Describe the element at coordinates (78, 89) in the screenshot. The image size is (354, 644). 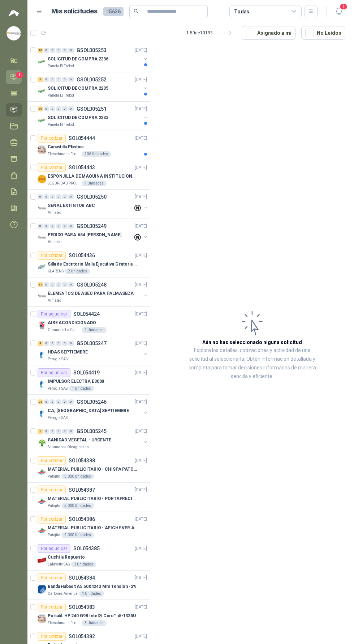
I see `p: SOLICITUD DE COMPRA 2235` at that location.